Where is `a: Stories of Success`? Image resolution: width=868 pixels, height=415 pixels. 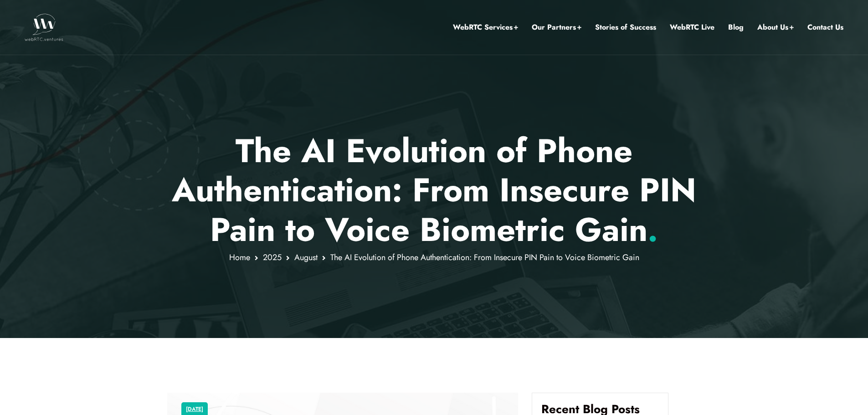 a: Stories of Success is located at coordinates (626, 27).